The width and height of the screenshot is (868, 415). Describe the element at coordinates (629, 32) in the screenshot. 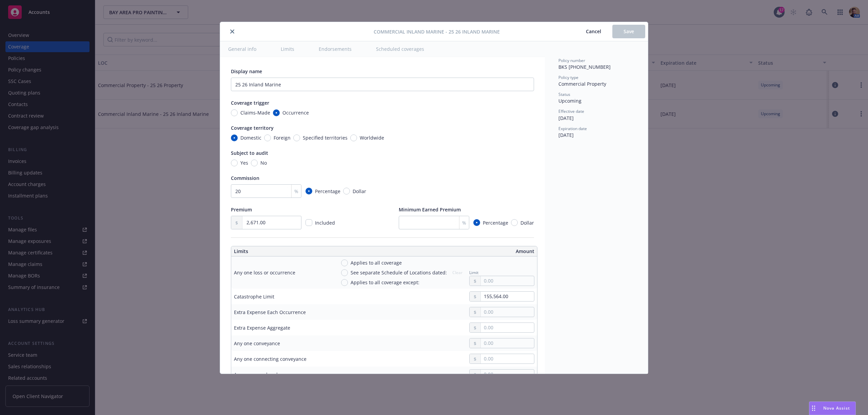

I see `button: Save` at that location.